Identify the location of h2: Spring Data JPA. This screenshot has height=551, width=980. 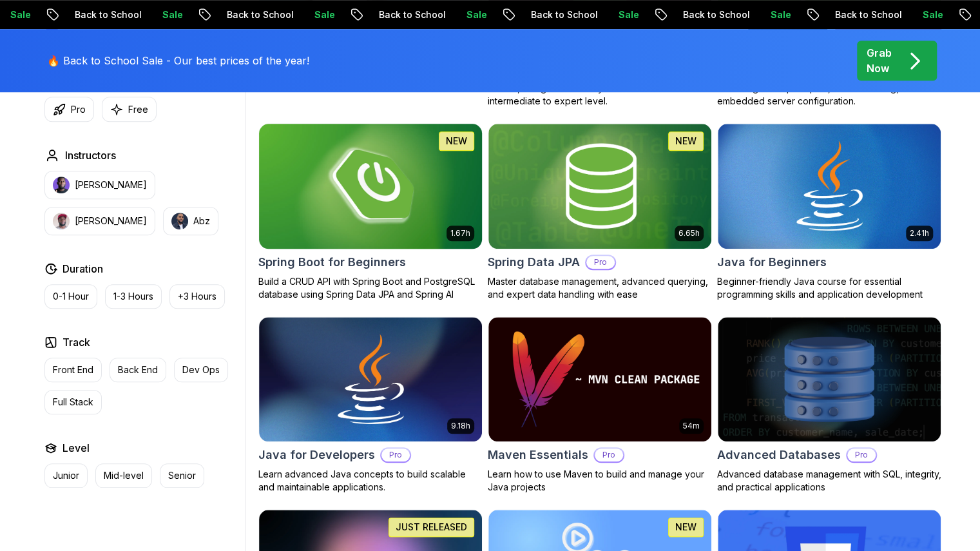
(534, 262).